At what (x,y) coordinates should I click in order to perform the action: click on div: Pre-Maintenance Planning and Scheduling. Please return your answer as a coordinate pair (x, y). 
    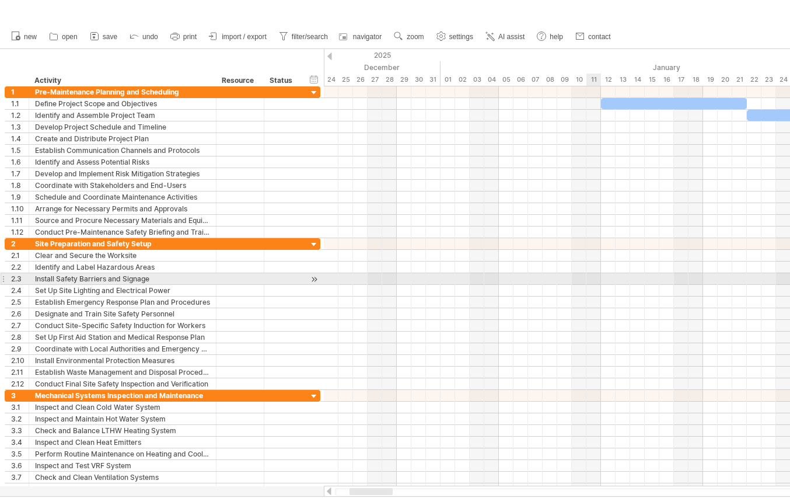
    Looking at the image, I should click on (123, 92).